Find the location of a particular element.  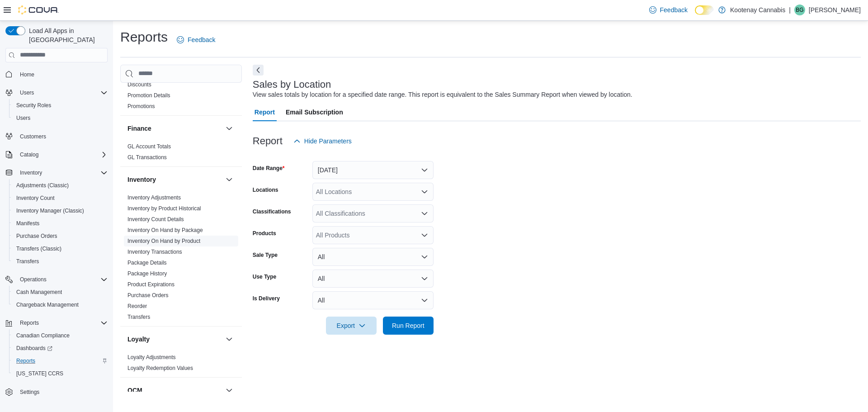

span: Inventory Count is located at coordinates (35, 198).